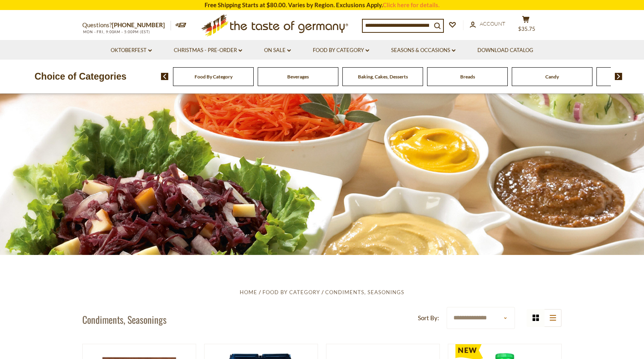 The height and width of the screenshot is (359, 644). Describe the element at coordinates (277, 50) in the screenshot. I see `a: On Sale` at that location.